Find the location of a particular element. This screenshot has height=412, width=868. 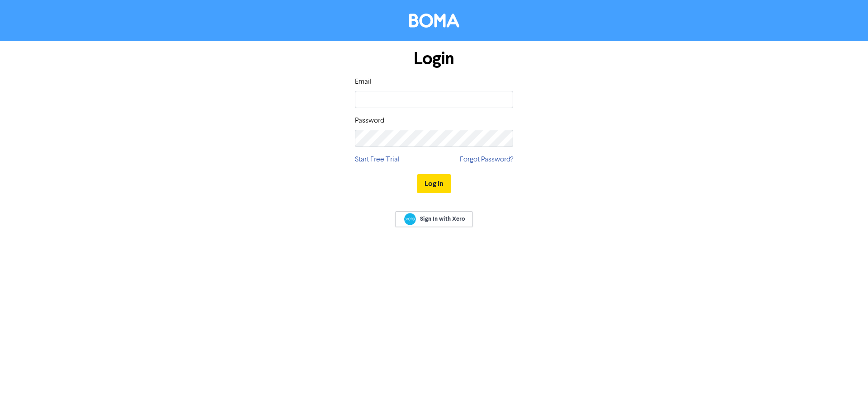

label: Password is located at coordinates (370, 120).